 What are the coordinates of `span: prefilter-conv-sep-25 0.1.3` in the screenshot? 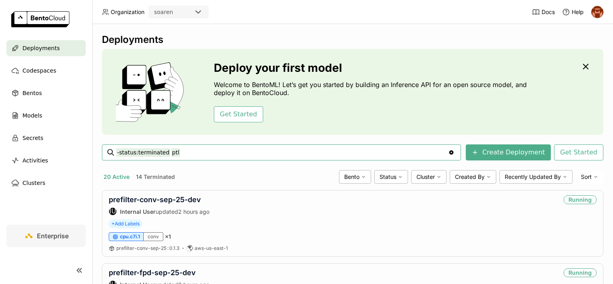 It's located at (148, 248).